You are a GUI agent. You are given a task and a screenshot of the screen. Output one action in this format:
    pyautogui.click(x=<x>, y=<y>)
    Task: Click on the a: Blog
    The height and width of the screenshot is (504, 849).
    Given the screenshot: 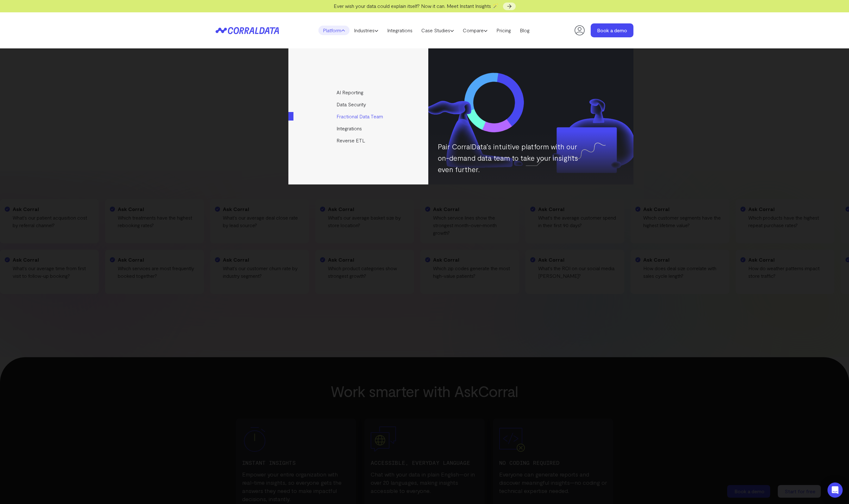 What is the action you would take?
    pyautogui.click(x=525, y=31)
    